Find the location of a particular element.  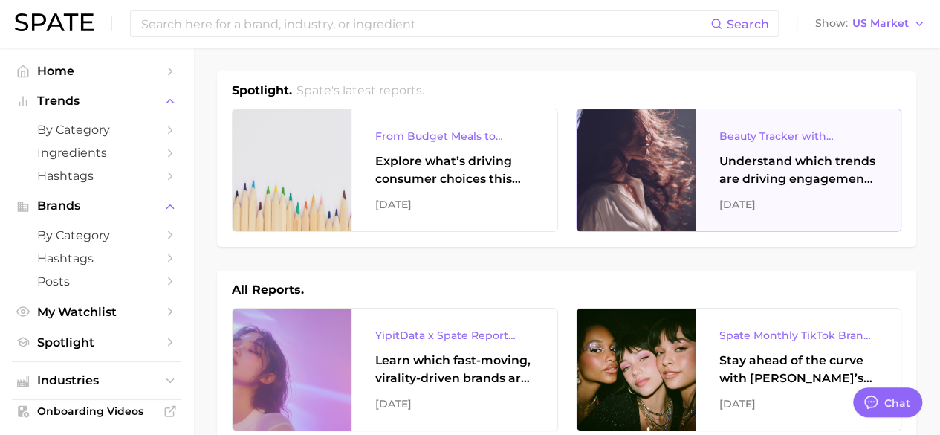

span: Search is located at coordinates (747, 24).